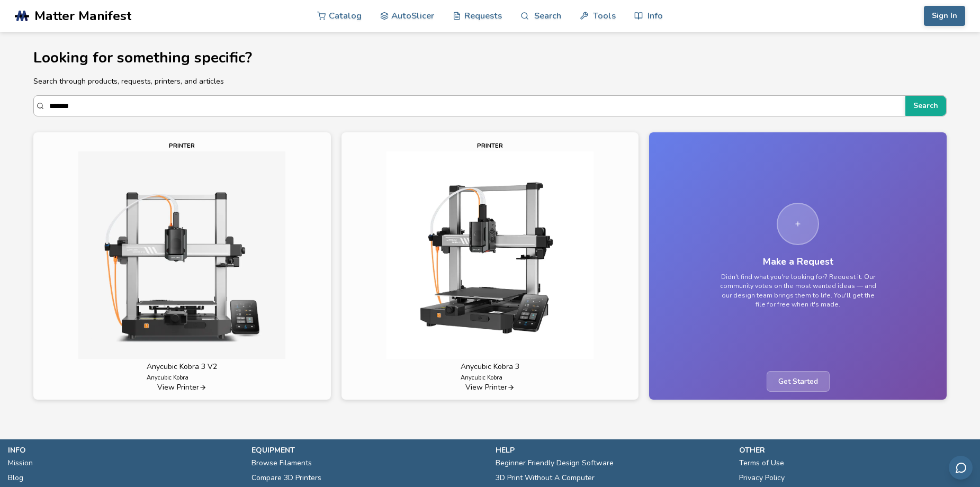  What do you see at coordinates (856, 450) in the screenshot?
I see `p: other` at bounding box center [856, 450].